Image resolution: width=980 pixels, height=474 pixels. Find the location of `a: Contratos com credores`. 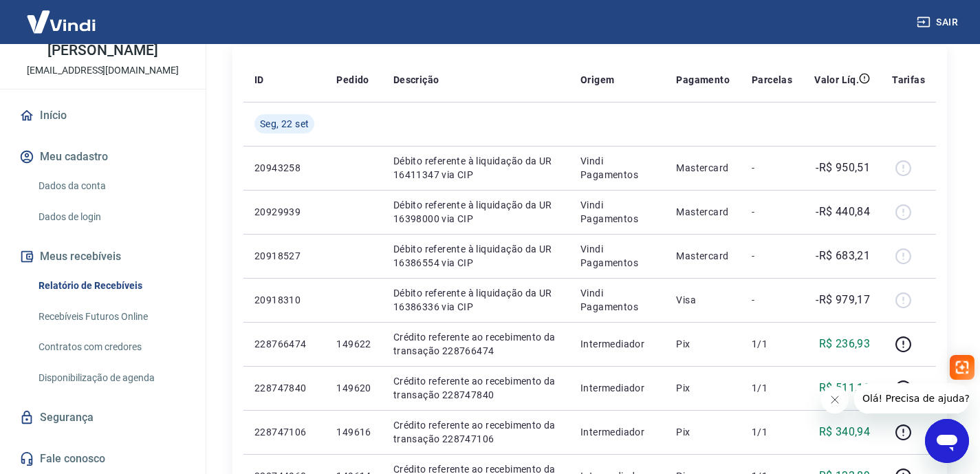

a: Contratos com credores is located at coordinates (111, 347).